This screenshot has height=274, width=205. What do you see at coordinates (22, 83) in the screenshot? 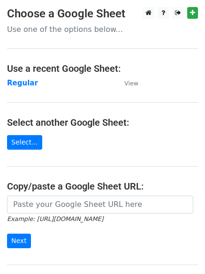
I see `a: Regular` at bounding box center [22, 83].